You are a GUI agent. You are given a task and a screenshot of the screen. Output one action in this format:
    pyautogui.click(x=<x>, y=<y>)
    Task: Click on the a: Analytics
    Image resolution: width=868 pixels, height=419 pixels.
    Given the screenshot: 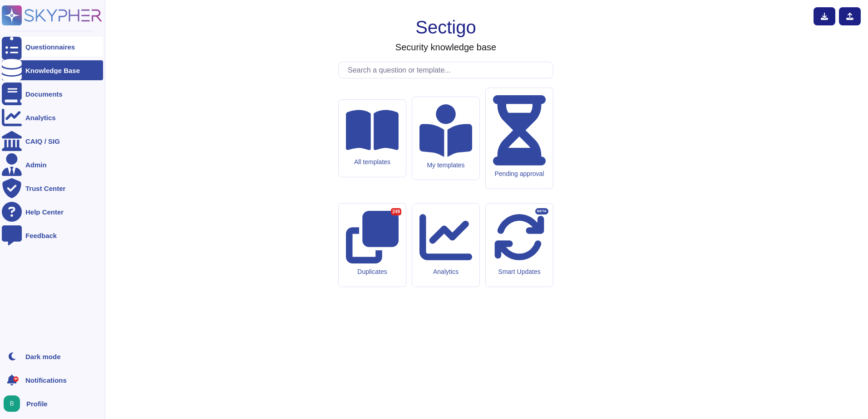 What is the action you would take?
    pyautogui.click(x=52, y=118)
    